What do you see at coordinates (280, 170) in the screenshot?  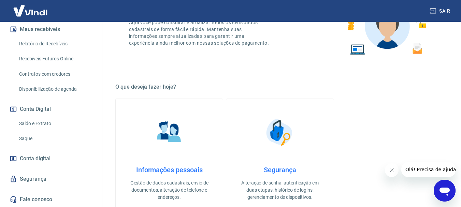 I see `h4: Segurança` at bounding box center [280, 170].